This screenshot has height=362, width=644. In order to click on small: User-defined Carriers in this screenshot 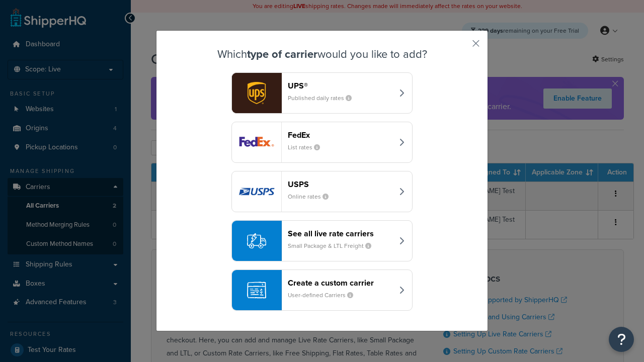, I will do `click(325, 295)`.